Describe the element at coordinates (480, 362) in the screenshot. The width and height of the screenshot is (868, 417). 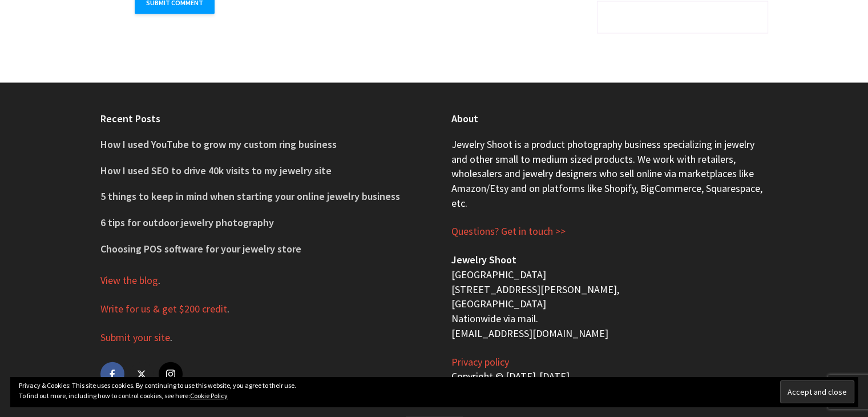
I see `a: Privacy policy` at that location.